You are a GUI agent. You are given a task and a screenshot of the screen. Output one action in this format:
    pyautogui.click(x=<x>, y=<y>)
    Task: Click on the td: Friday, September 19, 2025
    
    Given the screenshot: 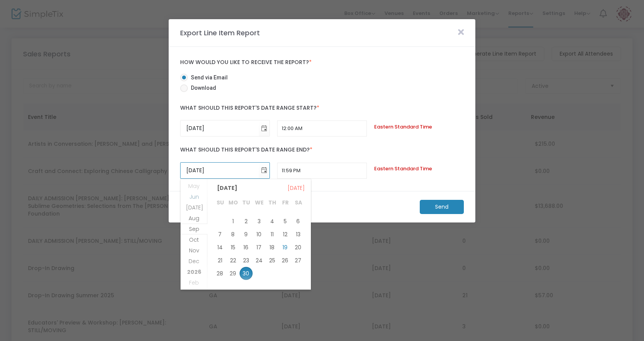 What is the action you would take?
    pyautogui.click(x=285, y=247)
    